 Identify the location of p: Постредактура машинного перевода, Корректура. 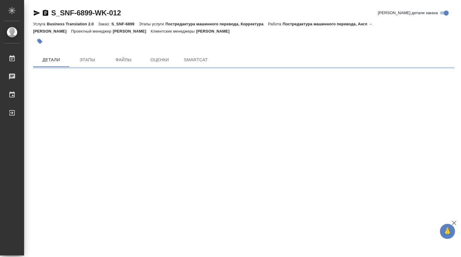
(217, 24).